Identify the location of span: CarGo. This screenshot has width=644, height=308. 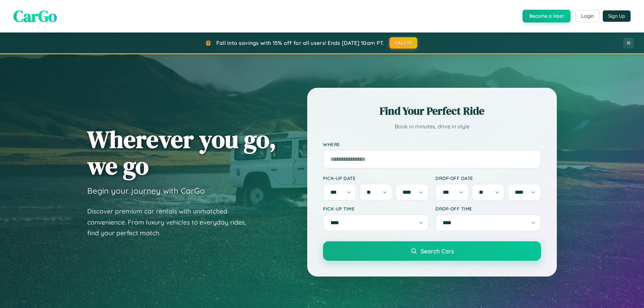
(35, 16).